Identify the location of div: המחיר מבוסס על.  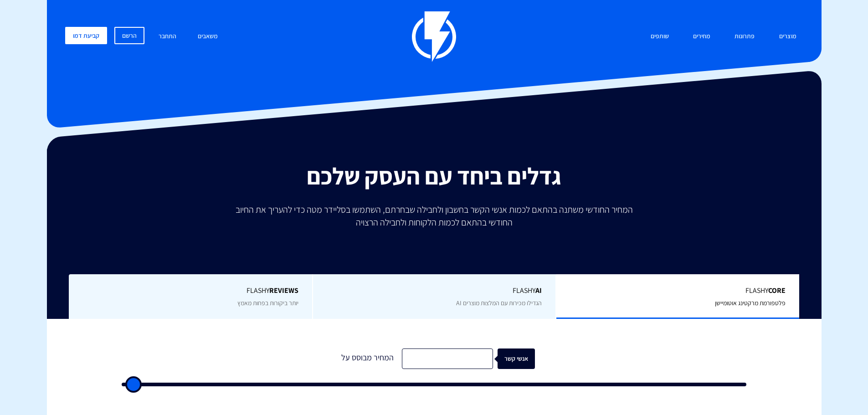
(368, 358).